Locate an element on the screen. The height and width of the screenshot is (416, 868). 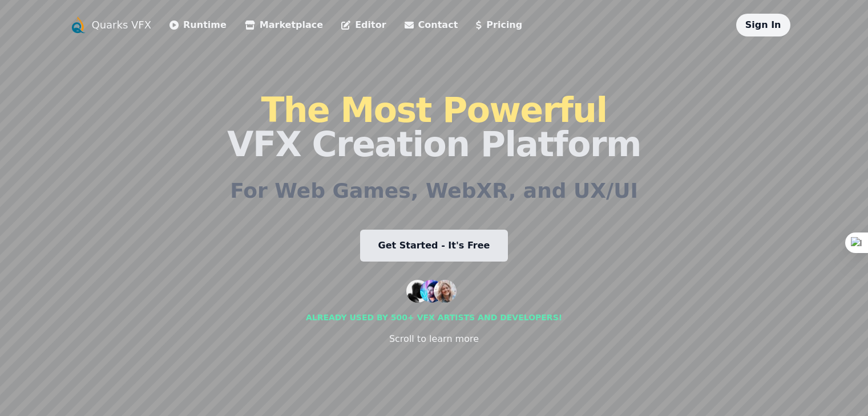
a: Marketplace is located at coordinates (284, 25).